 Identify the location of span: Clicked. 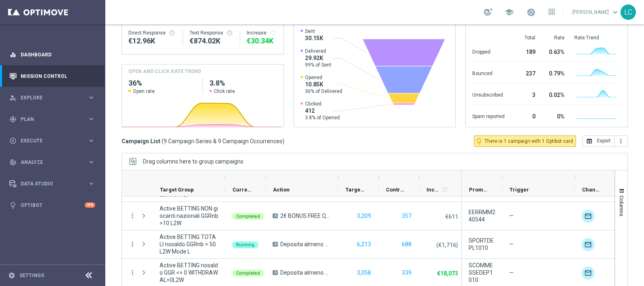
(322, 104).